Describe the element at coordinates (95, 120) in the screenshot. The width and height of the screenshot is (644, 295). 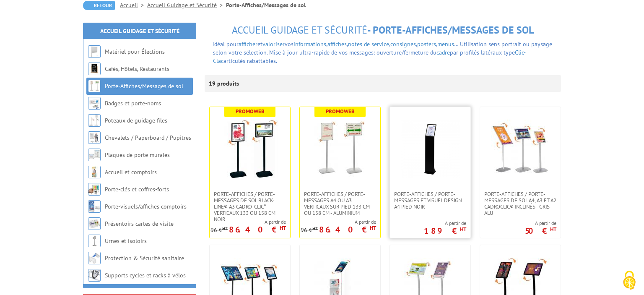
I see `img: Poteaux de guidage files` at that location.